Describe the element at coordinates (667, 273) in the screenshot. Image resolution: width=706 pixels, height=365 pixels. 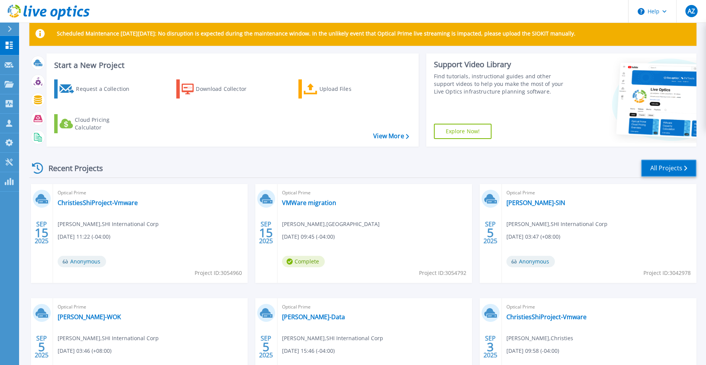
I see `span: Project ID: 3042978` at that location.